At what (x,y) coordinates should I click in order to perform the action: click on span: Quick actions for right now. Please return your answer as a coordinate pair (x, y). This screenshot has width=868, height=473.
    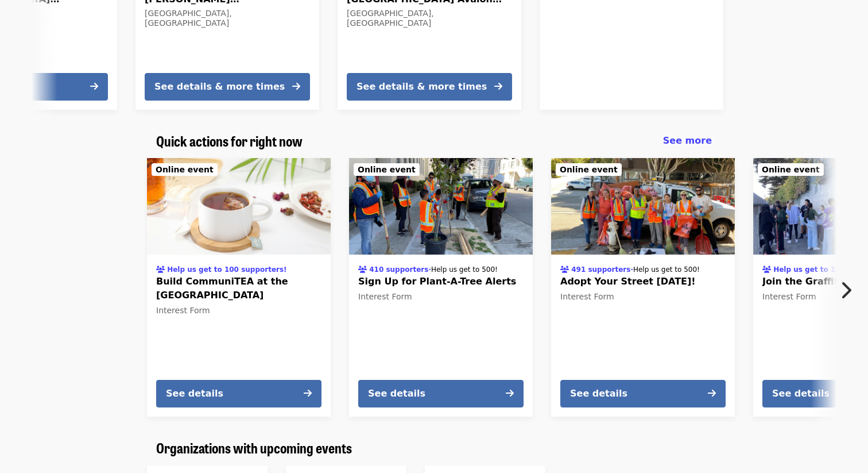
    Looking at the image, I should click on (229, 140).